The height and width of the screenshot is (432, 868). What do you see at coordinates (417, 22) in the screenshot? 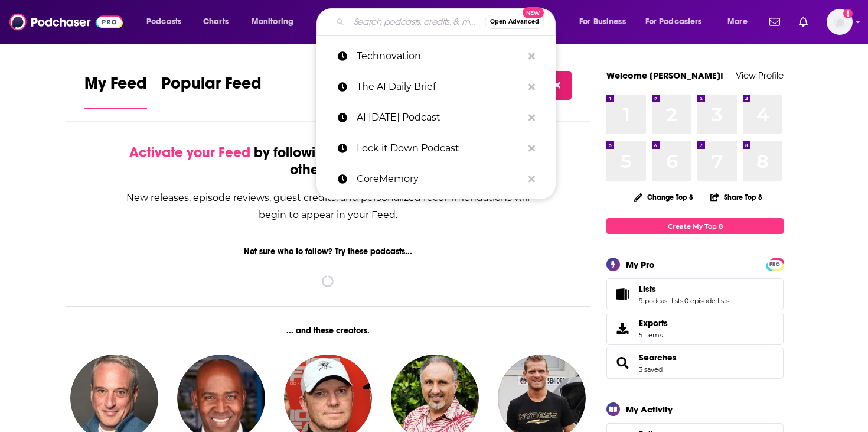
I see `input: Search podcasts, credits, & more...` at bounding box center [417, 22].